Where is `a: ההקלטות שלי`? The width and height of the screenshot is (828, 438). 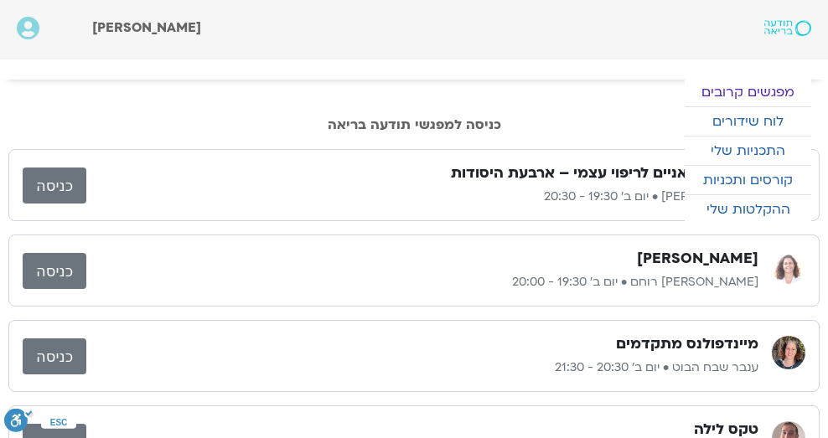
a: ההקלטות שלי is located at coordinates (747, 209).